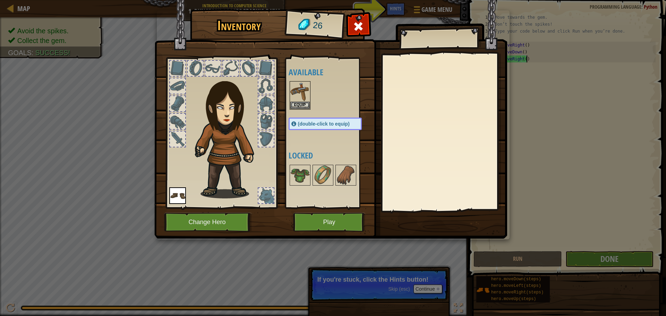 This screenshot has height=316, width=666. I want to click on h4: Locked, so click(332, 156).